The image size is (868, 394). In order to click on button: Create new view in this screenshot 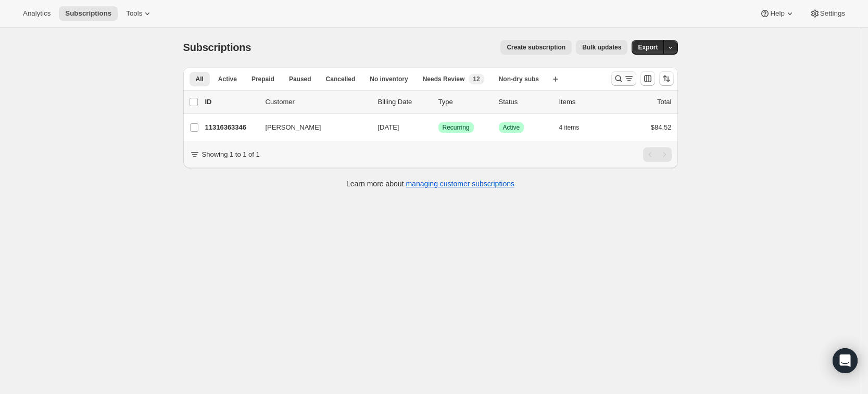, I will do `click(556, 79)`.